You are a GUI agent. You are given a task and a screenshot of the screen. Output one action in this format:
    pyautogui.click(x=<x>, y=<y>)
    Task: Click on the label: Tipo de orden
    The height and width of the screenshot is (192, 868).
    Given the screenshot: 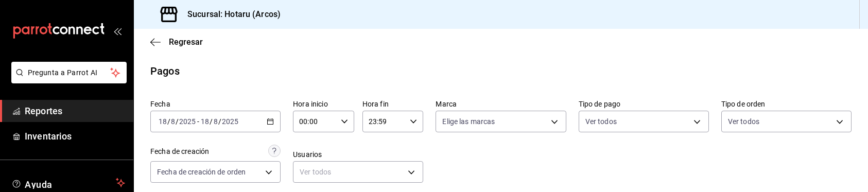 What is the action you would take?
    pyautogui.click(x=786, y=104)
    